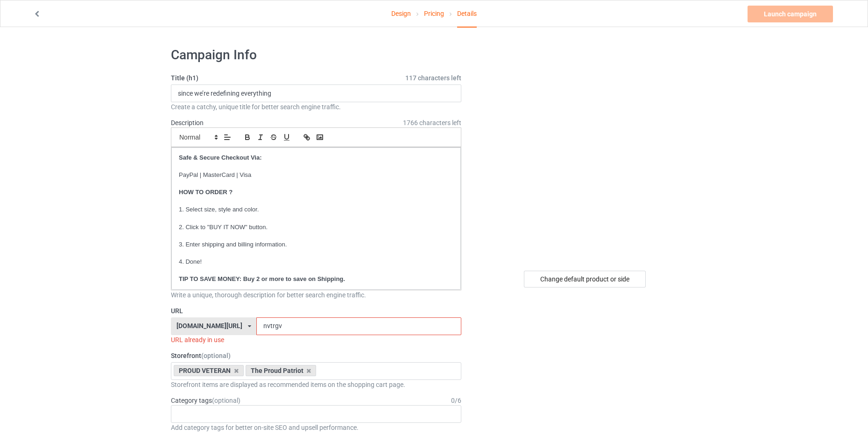  What do you see at coordinates (316, 227) in the screenshot?
I see `p: 2. Click to "BUY IT NOW" button.` at bounding box center [316, 227].